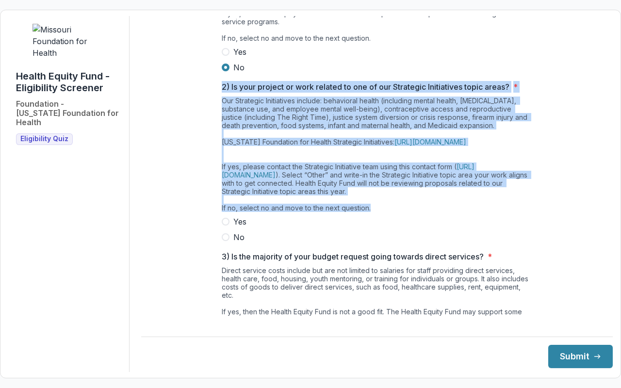  What do you see at coordinates (377, 309) in the screenshot?
I see `div: Direct service costs include but are not limited to salaries for staff providing direct services,...` at bounding box center [377, 309].